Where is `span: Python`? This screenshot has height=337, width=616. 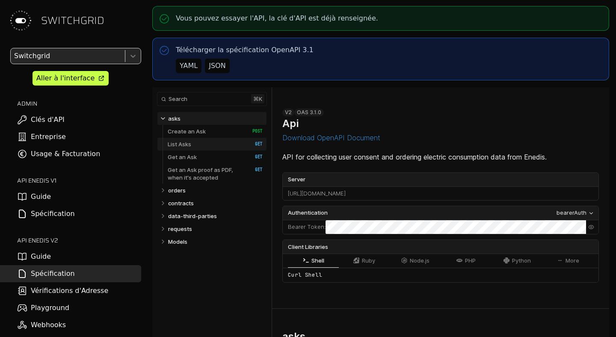 span: Python is located at coordinates (521, 260).